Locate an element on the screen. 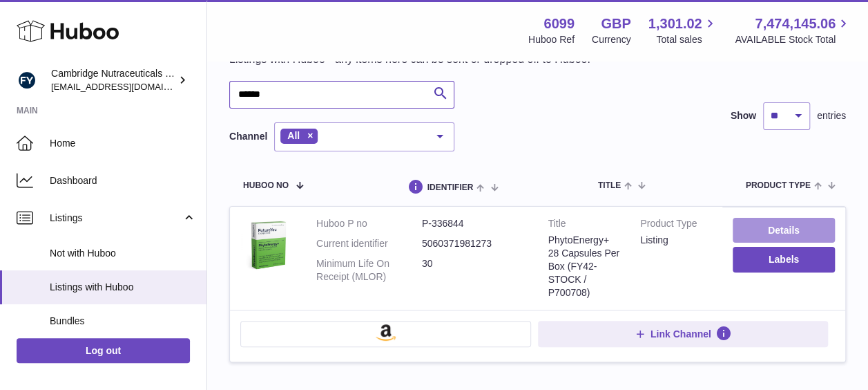 The width and height of the screenshot is (868, 390). label: Show is located at coordinates (743, 115).